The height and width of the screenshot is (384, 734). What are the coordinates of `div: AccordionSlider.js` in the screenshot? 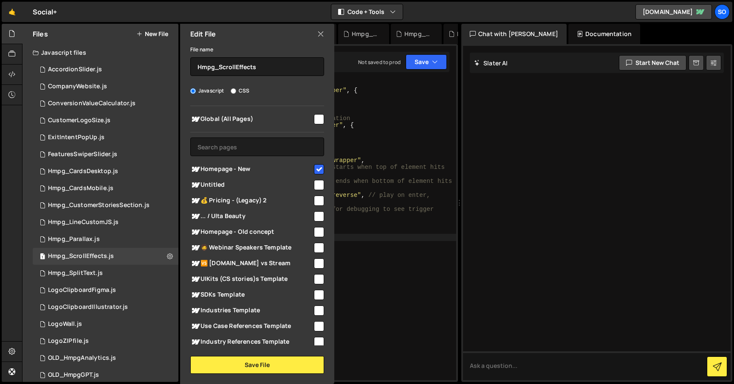 It's located at (75, 70).